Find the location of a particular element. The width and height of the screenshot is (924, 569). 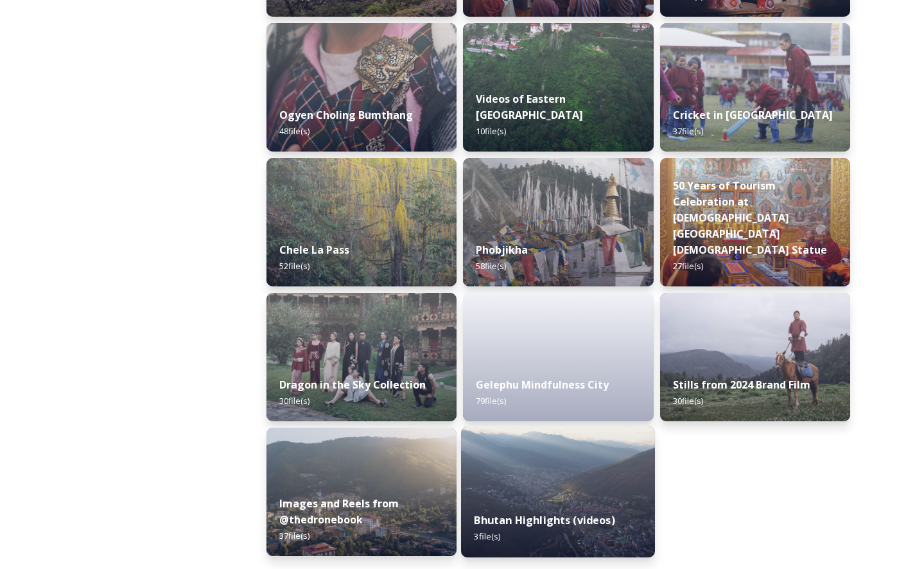

img: Ogyen%2520Choling%2520by%2520Matt%2520Dutile5.jpg is located at coordinates (362, 88).